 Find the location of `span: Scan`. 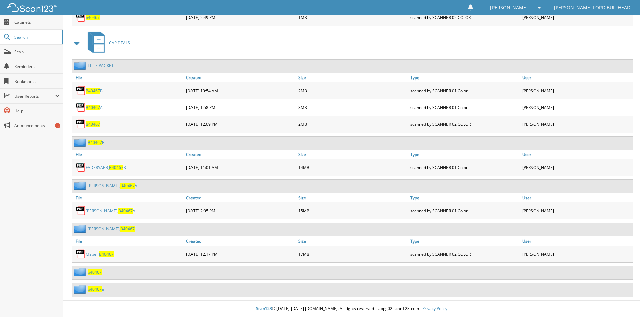

span: Scan is located at coordinates (37, 52).